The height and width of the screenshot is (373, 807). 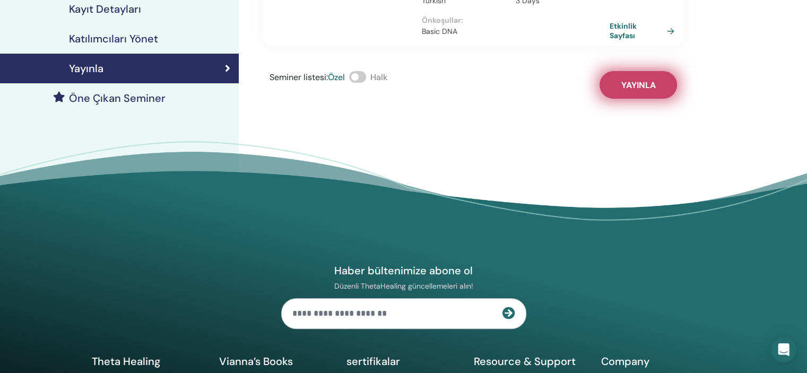 What do you see at coordinates (404, 271) in the screenshot?
I see `h4: Haber bültenimize abone ol` at bounding box center [404, 271].